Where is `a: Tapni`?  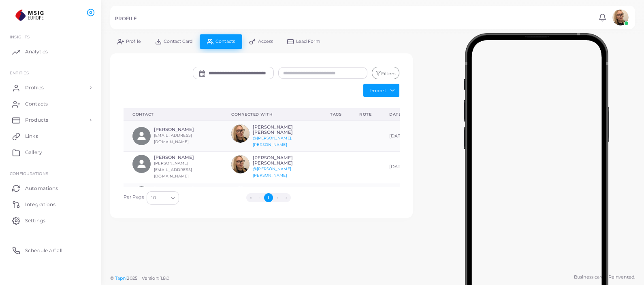
a: Tapni is located at coordinates (121, 278).